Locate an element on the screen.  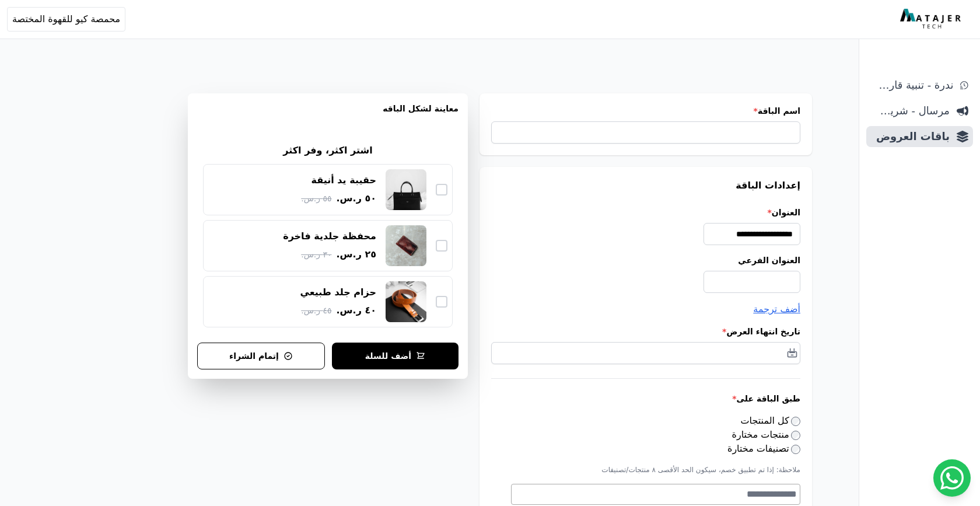
span: ٤٥ ر.س. is located at coordinates (316, 310).